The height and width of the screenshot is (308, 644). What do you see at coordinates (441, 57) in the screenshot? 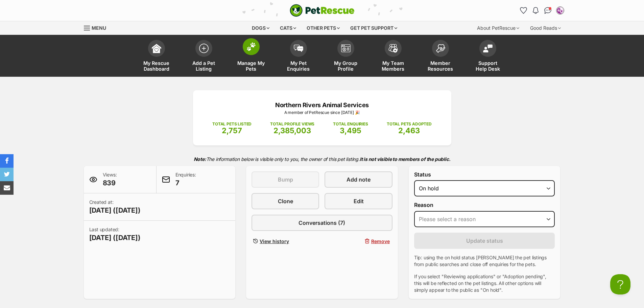
I see `a: Member Resources` at bounding box center [441, 57].